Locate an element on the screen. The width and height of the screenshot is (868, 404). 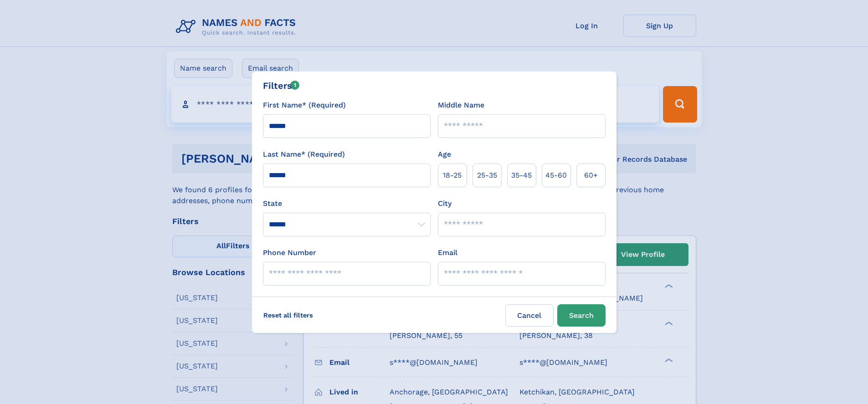
label: City is located at coordinates (445, 203).